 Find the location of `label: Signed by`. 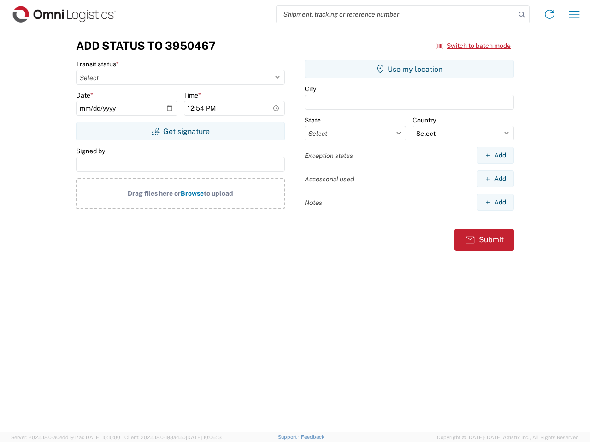

label: Signed by is located at coordinates (90, 151).